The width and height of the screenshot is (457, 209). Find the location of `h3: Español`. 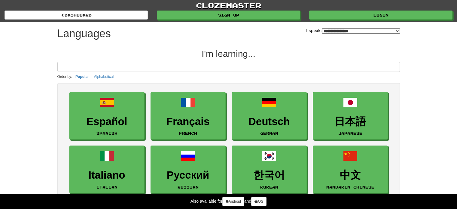

h3: Español is located at coordinates (107, 121).